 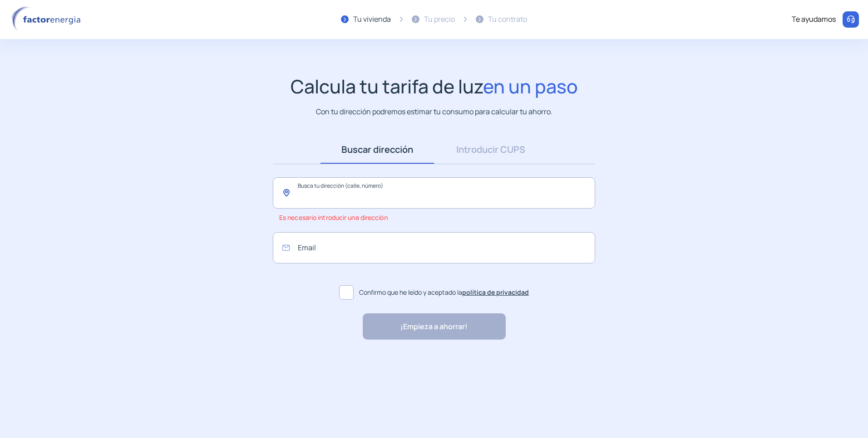 I want to click on a: política de privacidad, so click(x=495, y=292).